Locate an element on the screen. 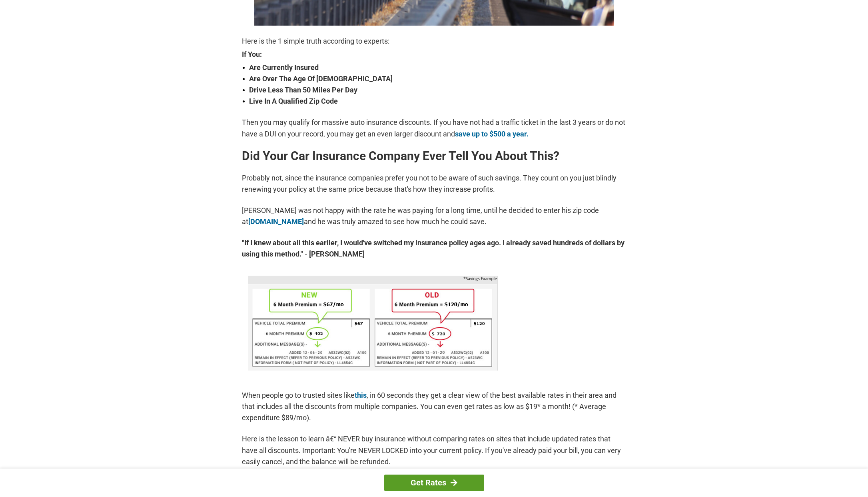  p: Then you may qualify for massive auto insurance discounts. If you have not had a traffic ticket i... is located at coordinates (435, 128).